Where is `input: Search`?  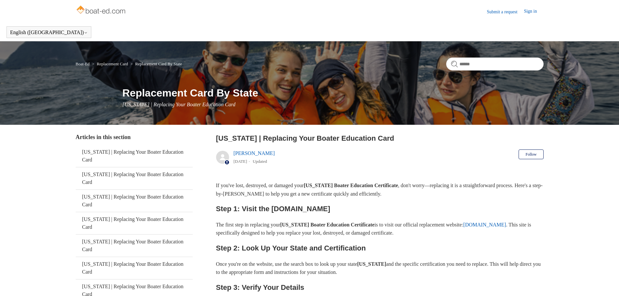
input: Search is located at coordinates (495, 64).